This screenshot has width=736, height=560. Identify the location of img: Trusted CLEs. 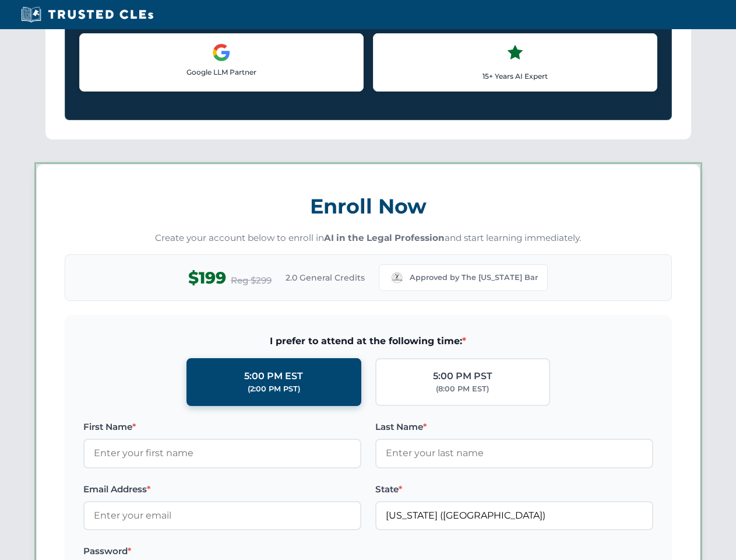
(87, 15).